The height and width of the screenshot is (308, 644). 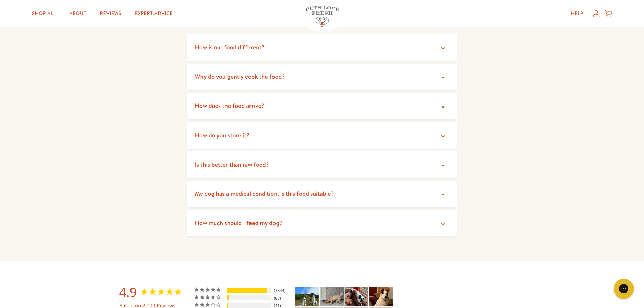 I want to click on a: Shop All, so click(x=44, y=13).